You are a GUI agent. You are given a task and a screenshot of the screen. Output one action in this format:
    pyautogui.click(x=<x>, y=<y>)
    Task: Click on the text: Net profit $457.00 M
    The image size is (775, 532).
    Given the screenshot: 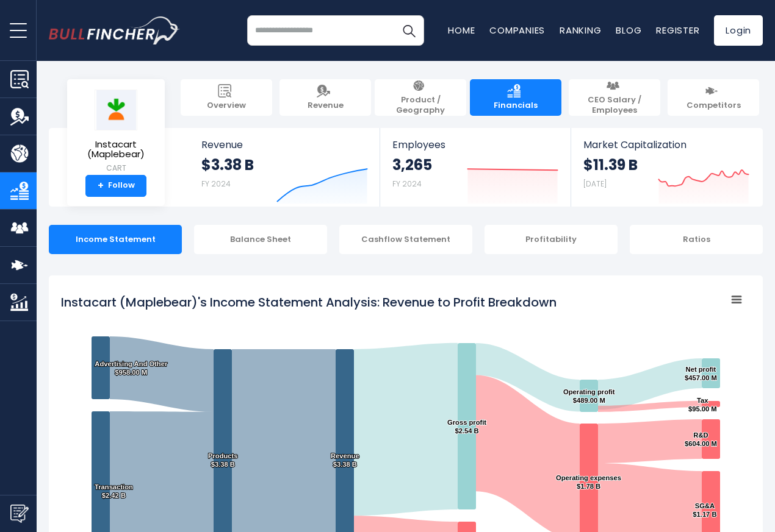 What is the action you would take?
    pyautogui.click(x=701, y=374)
    